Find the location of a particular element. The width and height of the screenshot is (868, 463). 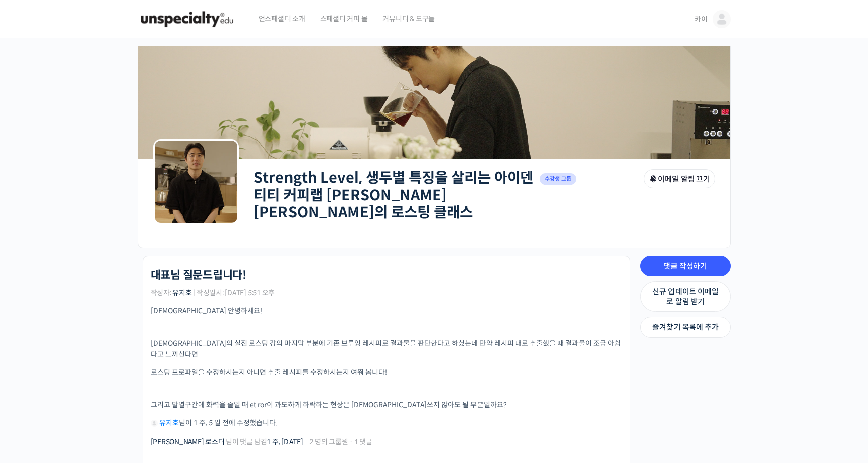

a: 댓글 작성하기 is located at coordinates (686, 266).